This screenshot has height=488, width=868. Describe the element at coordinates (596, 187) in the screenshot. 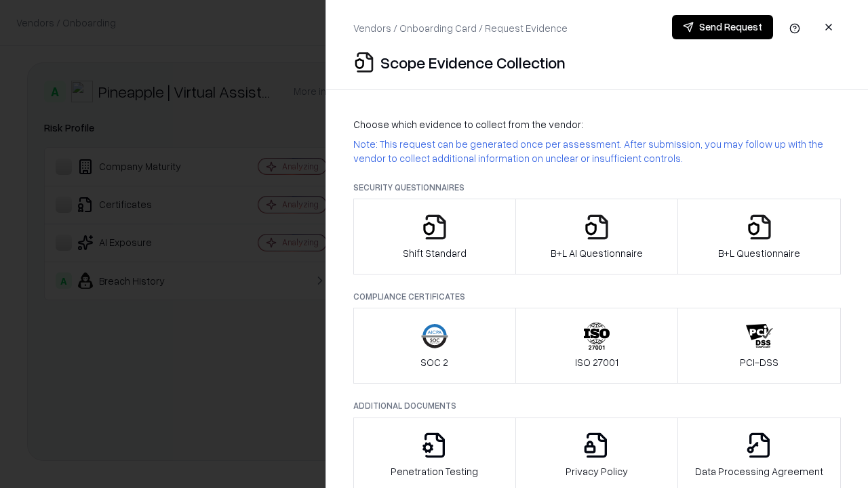

I see `p: Security Questionnaires` at that location.